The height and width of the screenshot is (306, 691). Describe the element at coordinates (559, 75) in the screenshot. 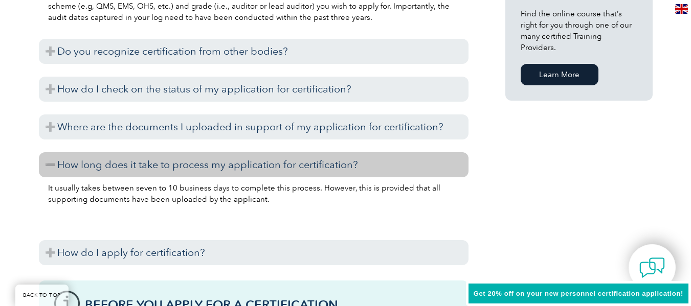

I see `a: Learn More` at that location.